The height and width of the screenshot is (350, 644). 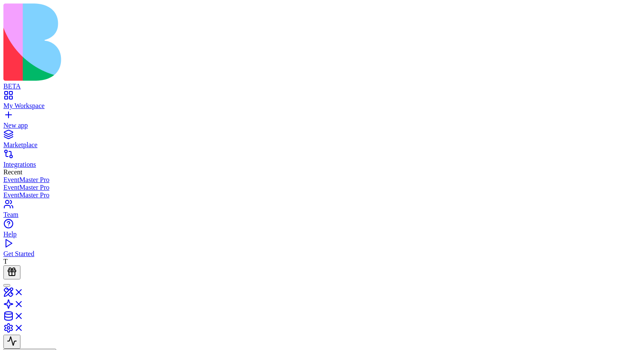 What do you see at coordinates (322, 102) in the screenshot?
I see `a: My Workspace` at bounding box center [322, 102].